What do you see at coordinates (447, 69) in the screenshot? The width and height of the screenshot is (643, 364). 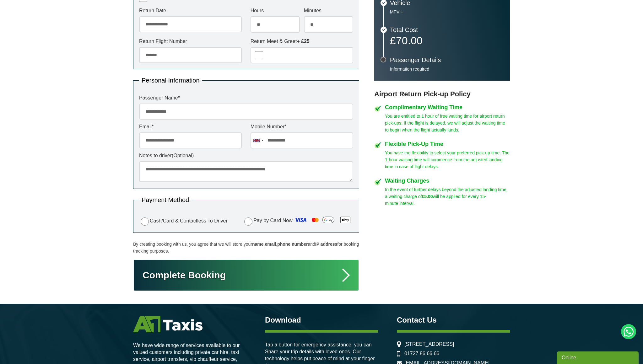 I see `p: Information required` at bounding box center [447, 69].